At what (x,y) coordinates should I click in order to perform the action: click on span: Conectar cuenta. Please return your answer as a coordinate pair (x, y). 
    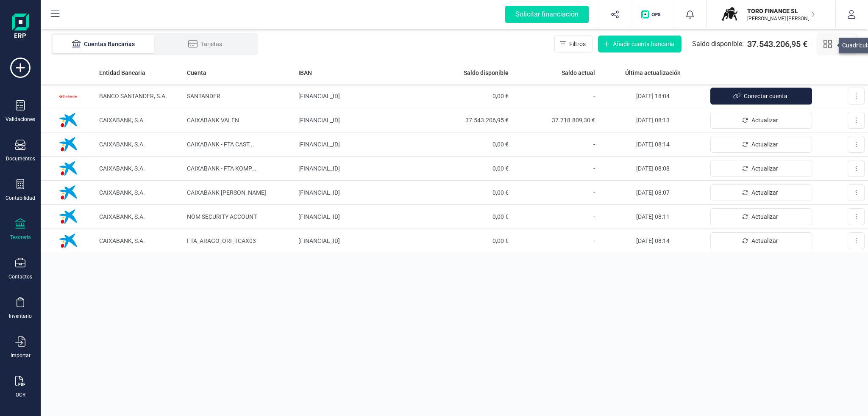
    Looking at the image, I should click on (766, 96).